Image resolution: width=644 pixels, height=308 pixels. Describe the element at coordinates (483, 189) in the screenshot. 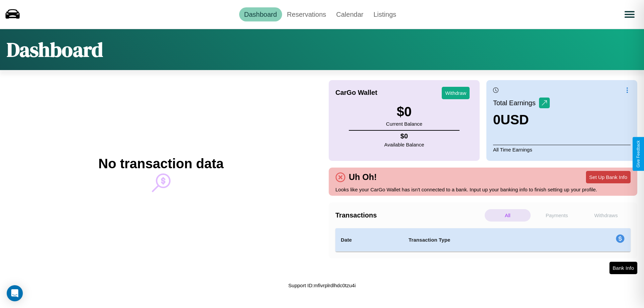

I see `p: Looks like your CarGo Wallet has isn't connected to a bank. Input up your banking info to finish ...` at that location.